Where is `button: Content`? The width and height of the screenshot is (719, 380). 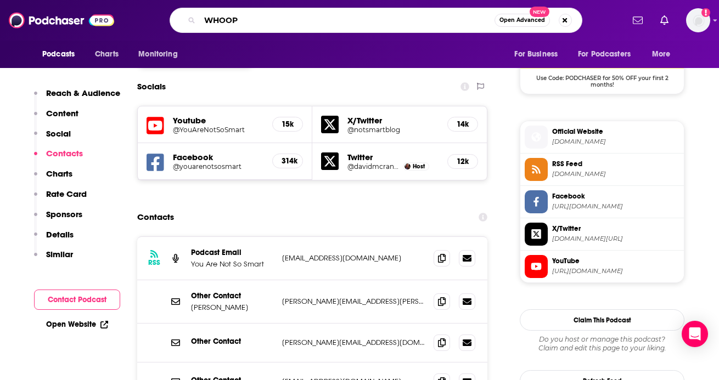 button: Content is located at coordinates (56, 118).